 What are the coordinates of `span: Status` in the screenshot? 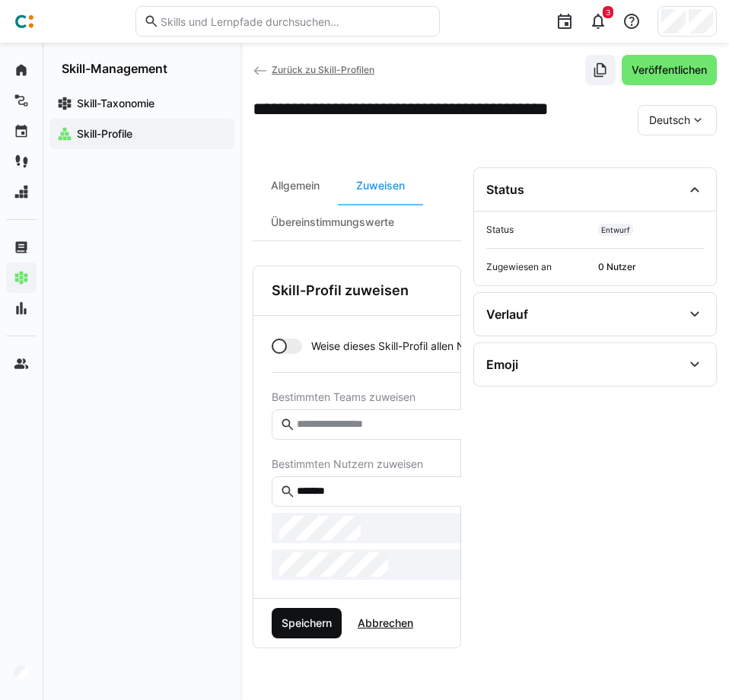 It's located at (538, 229).